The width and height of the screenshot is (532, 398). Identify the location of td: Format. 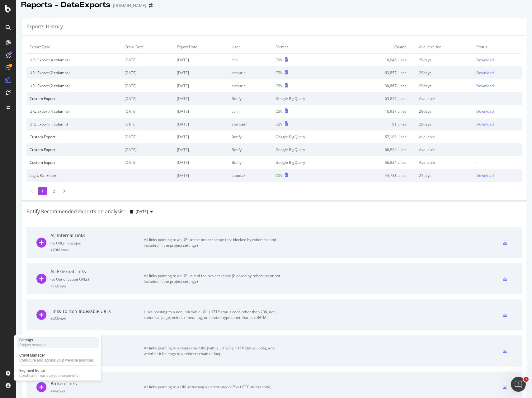
(309, 47).